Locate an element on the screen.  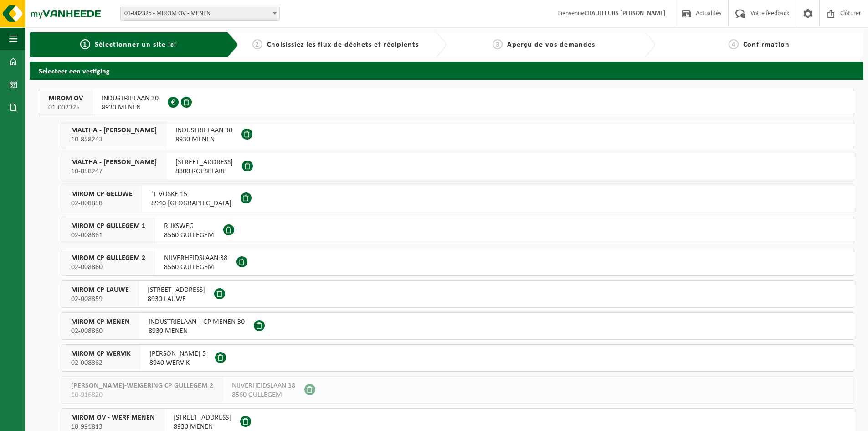
span: MIROM OV - WERF MENEN is located at coordinates (113, 418).